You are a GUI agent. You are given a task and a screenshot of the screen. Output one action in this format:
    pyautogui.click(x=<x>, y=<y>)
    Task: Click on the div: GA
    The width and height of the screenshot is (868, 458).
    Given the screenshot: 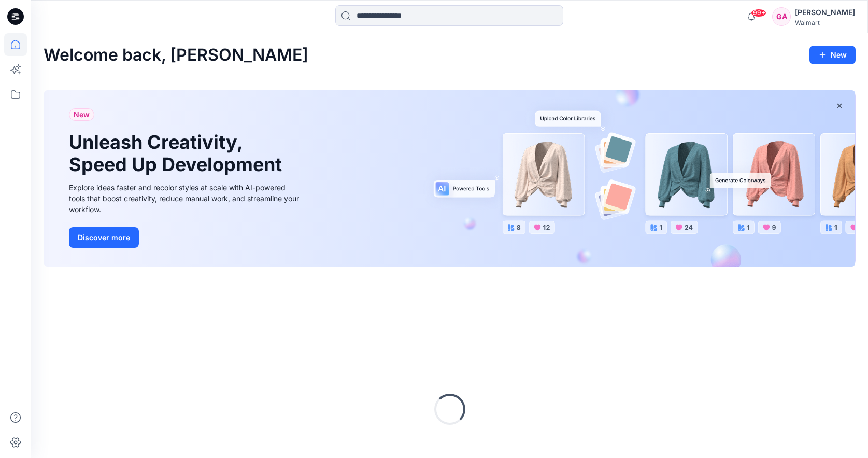 What is the action you would take?
    pyautogui.click(x=781, y=16)
    